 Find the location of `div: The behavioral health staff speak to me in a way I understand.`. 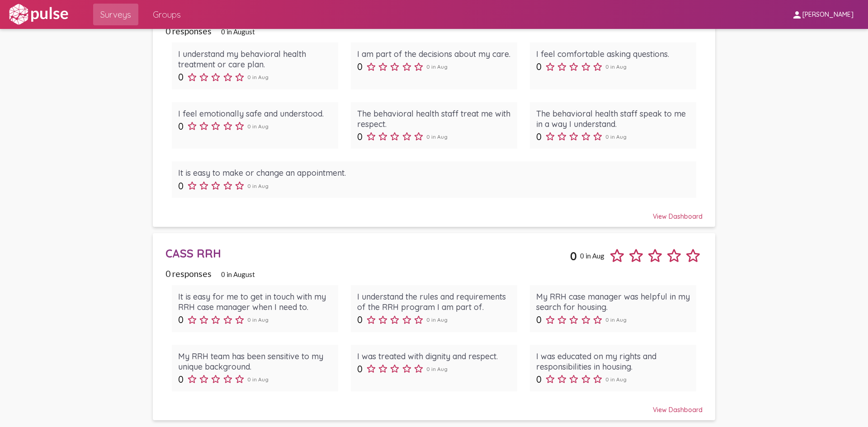

div: The behavioral health staff speak to me in a way I understand. is located at coordinates (613, 118).